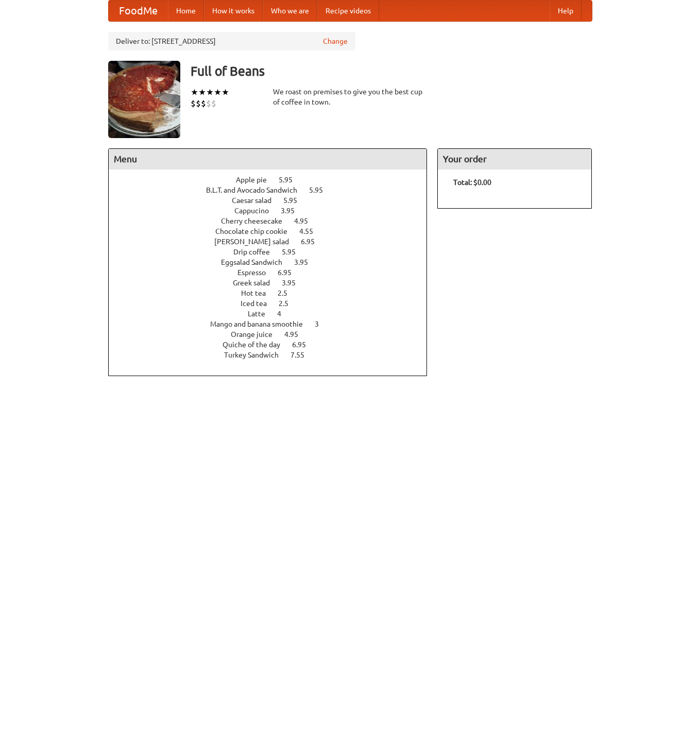 The width and height of the screenshot is (700, 729). What do you see at coordinates (350, 97) in the screenshot?
I see `div: We roast on premises to give you the best cup of coffee in town.` at bounding box center [350, 97].